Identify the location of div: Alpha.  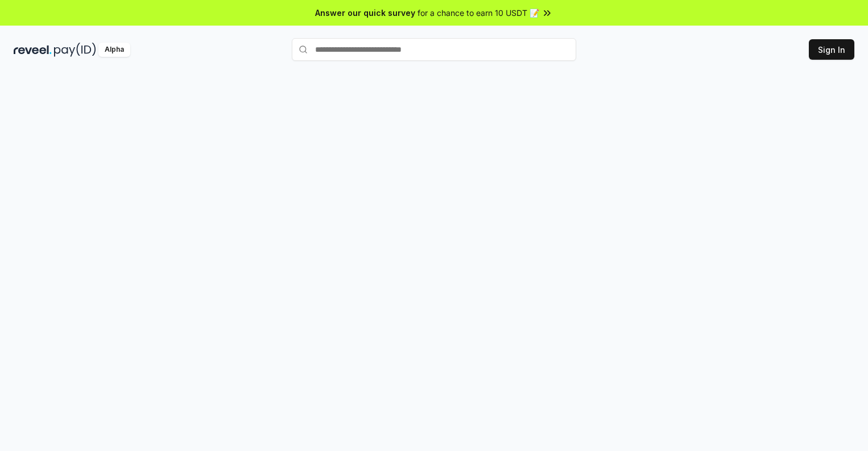
(114, 49).